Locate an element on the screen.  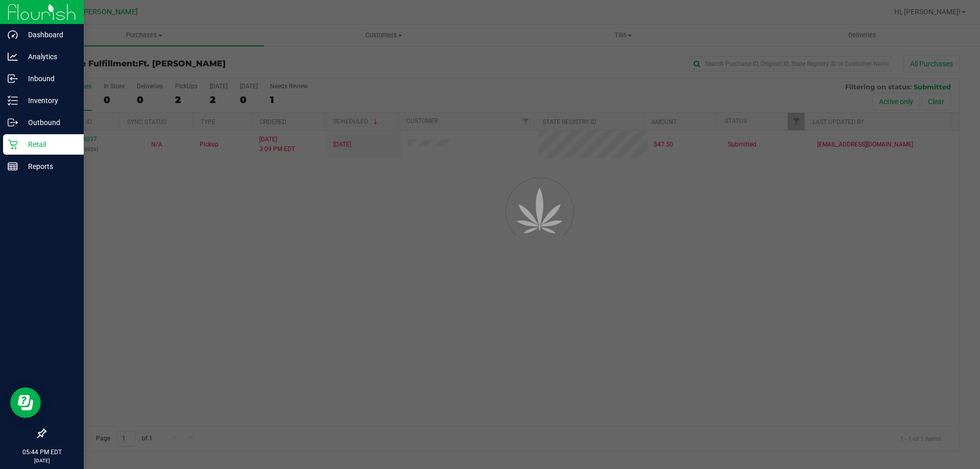
inline-svg: Inbound is located at coordinates (13, 79).